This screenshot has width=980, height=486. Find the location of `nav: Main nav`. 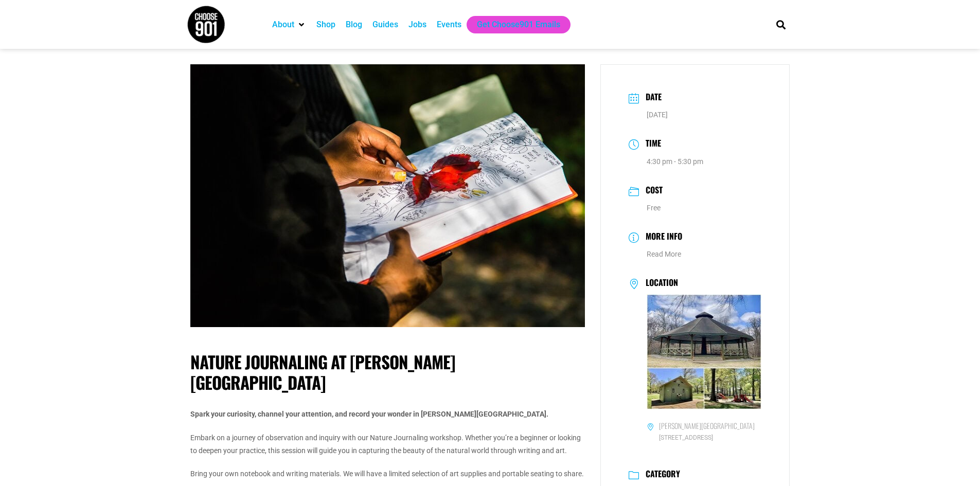

nav: Main nav is located at coordinates (513, 25).